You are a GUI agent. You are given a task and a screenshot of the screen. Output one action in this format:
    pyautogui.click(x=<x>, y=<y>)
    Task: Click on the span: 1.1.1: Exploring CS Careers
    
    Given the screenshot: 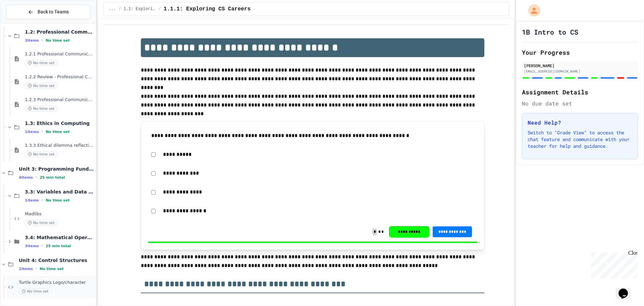 What is the action you would take?
    pyautogui.click(x=207, y=9)
    